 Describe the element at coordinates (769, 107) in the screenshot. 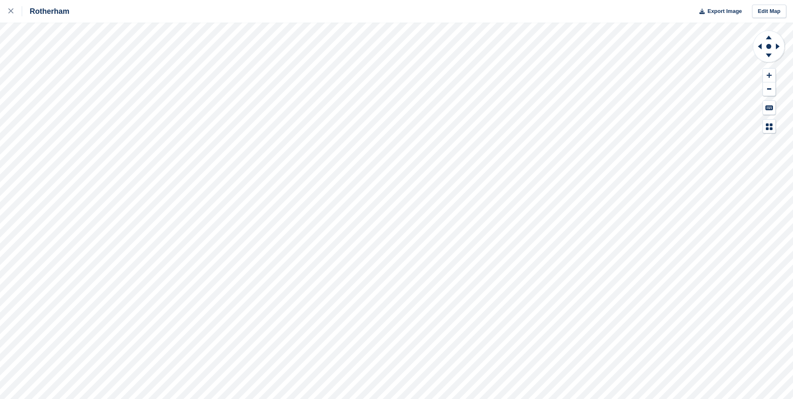

I see `button: Keyboard Shortcuts` at that location.